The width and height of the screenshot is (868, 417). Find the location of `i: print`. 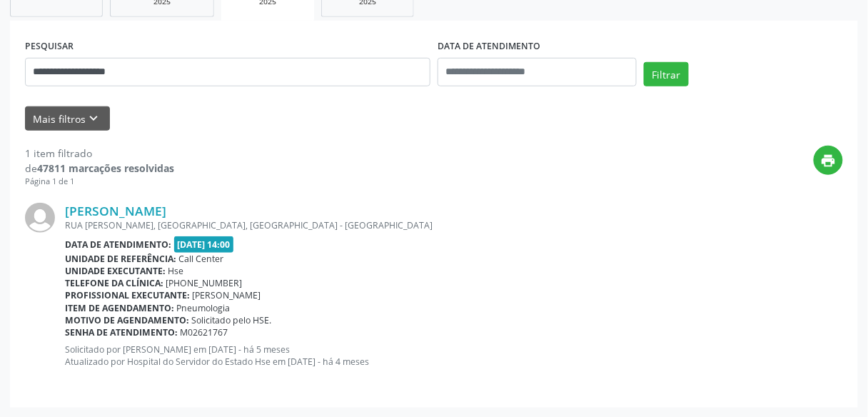

i: print is located at coordinates (829, 161).